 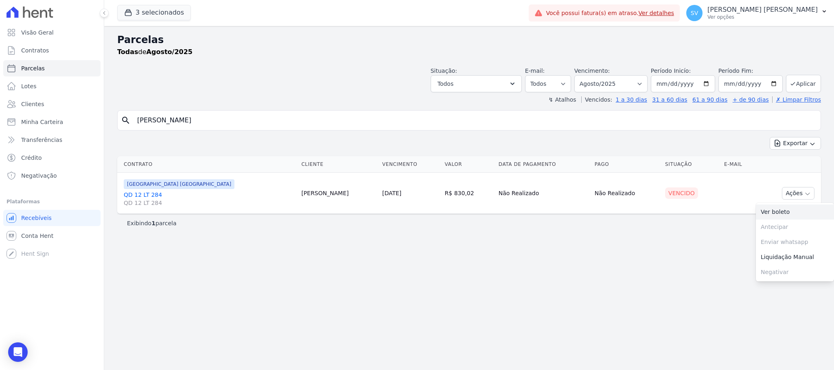 I want to click on a: Ver boleto, so click(x=795, y=212).